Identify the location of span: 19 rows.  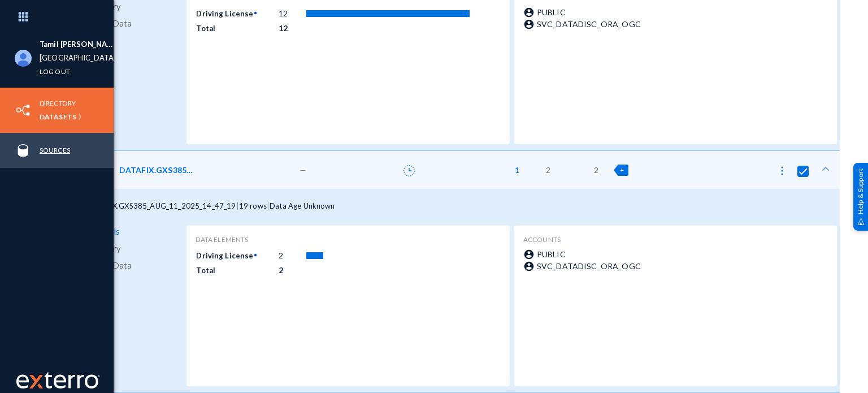
(253, 206).